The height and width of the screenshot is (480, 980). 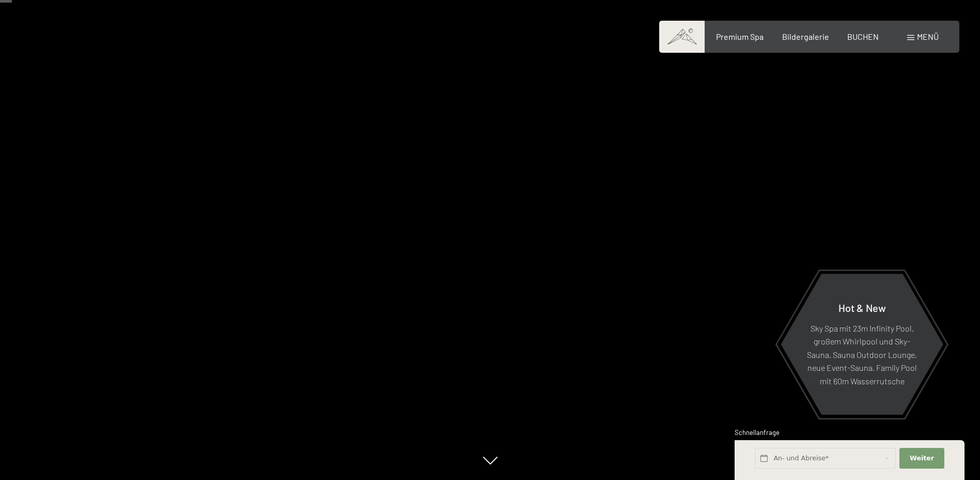 I want to click on p: Sky Spa mit 23m Infinity Pool, großem Whirlpool und Sky-Sauna, Sauna Outdoor Lounge, neue Event-S..., so click(x=862, y=354).